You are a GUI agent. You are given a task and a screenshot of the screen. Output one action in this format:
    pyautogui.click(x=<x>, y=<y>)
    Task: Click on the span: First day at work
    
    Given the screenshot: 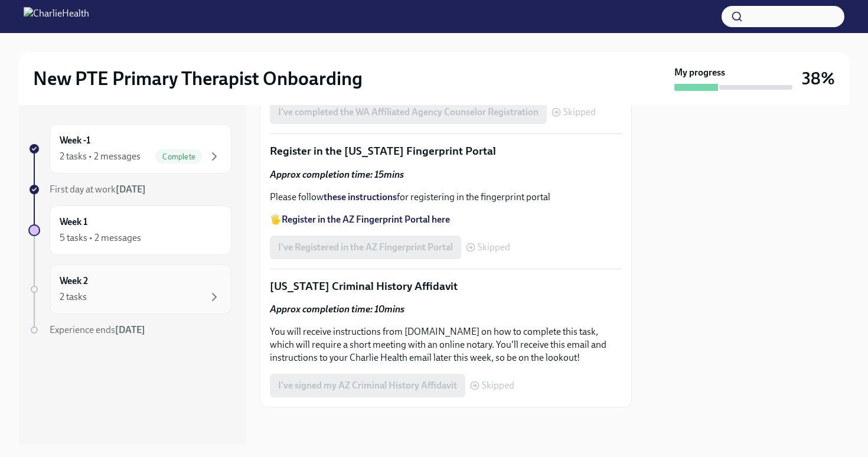 What is the action you would take?
    pyautogui.click(x=98, y=189)
    